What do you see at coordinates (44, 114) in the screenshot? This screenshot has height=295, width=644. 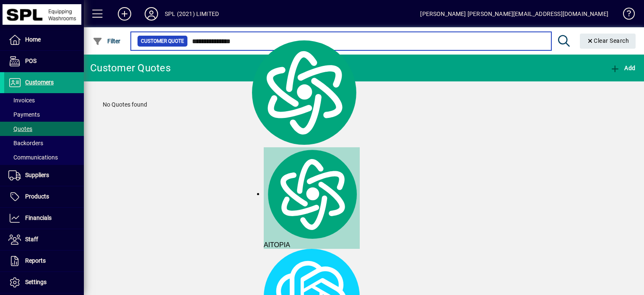 I see `a: Payments` at bounding box center [44, 114].